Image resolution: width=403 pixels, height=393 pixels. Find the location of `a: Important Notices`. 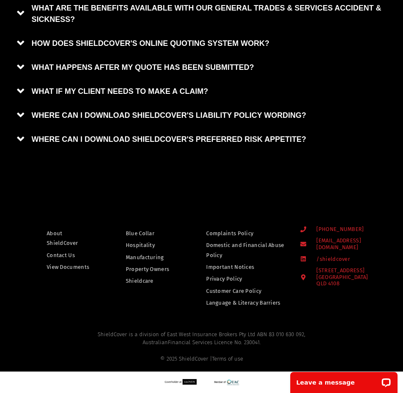

a: Important Notices is located at coordinates (248, 267).